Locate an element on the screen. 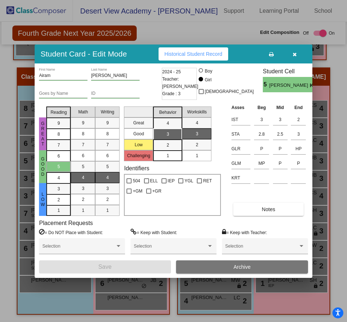 The height and width of the screenshot is (322, 347). span: Archive is located at coordinates (242, 267).